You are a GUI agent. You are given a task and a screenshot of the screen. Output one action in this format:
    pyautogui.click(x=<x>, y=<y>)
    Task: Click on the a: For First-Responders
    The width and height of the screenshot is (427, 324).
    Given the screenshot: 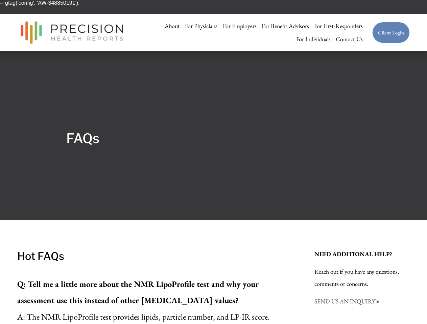 What is the action you would take?
    pyautogui.click(x=338, y=26)
    